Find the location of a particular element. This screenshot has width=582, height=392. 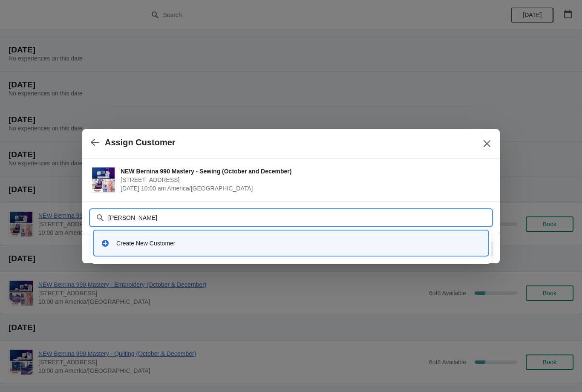

img: NEW Bernina 990 Mastery - Sewing (October and December) | 1300 Salem Rd SW, Suite 350, Rochester,... is located at coordinates (104, 180).